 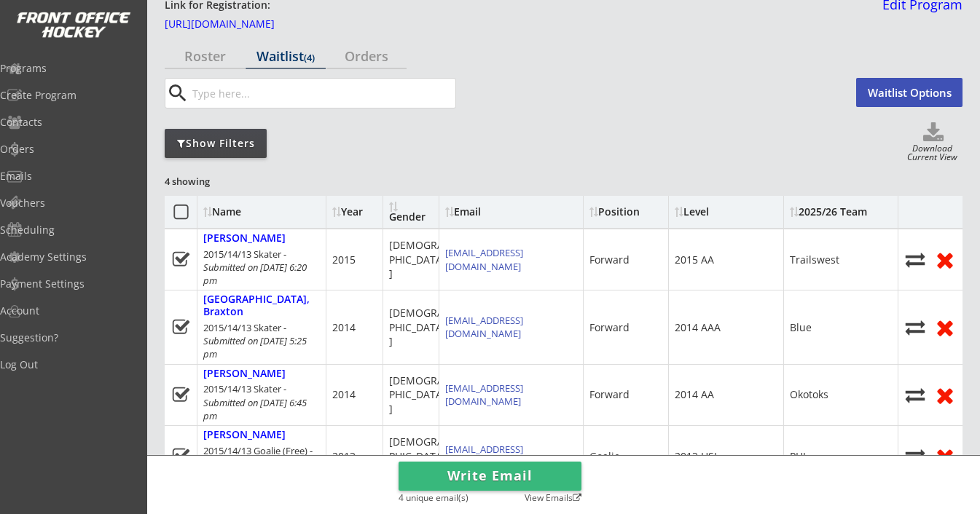 What do you see at coordinates (366, 56) in the screenshot?
I see `div: Orders` at bounding box center [366, 56].